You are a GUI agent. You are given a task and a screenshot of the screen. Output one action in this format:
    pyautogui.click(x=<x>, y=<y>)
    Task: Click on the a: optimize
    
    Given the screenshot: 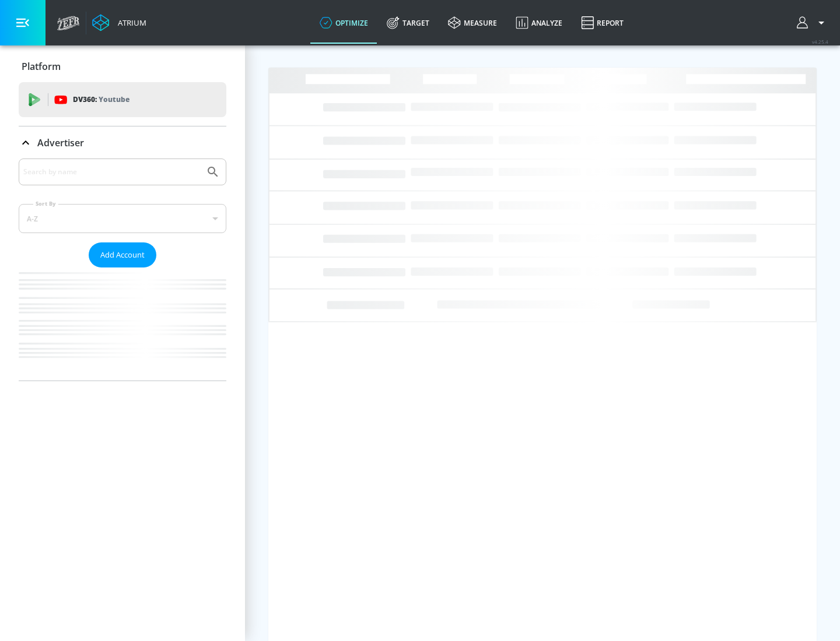 What is the action you would take?
    pyautogui.click(x=344, y=22)
    